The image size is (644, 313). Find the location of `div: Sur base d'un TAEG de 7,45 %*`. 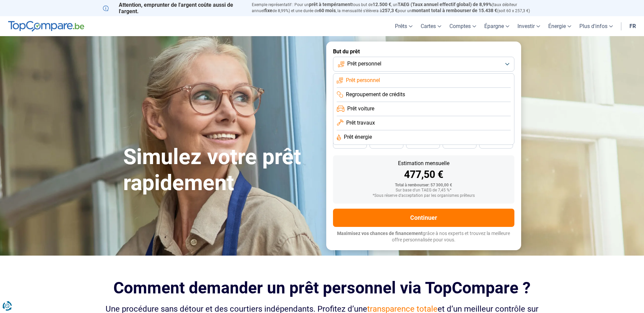

div: Sur base d'un TAEG de 7,45 %* is located at coordinates (424, 191).